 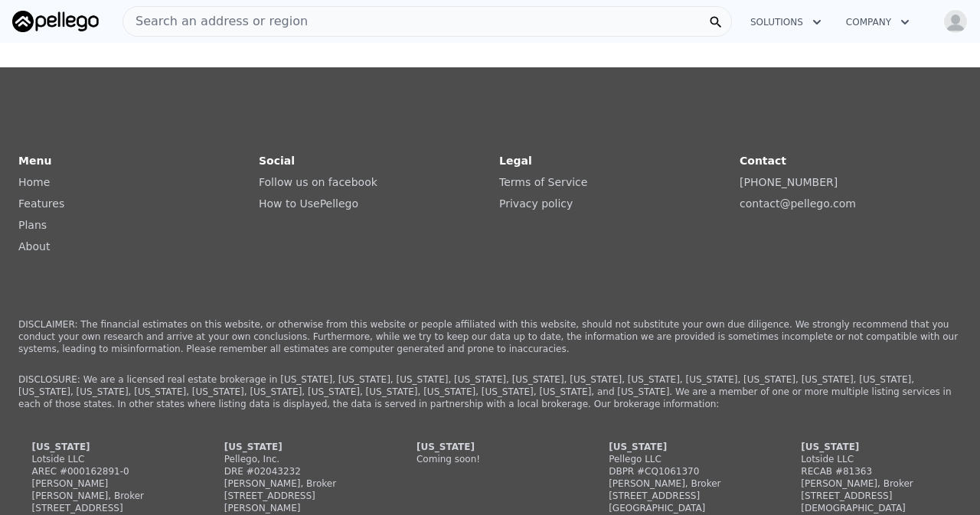 What do you see at coordinates (55, 21) in the screenshot?
I see `img: Pellego` at bounding box center [55, 21].